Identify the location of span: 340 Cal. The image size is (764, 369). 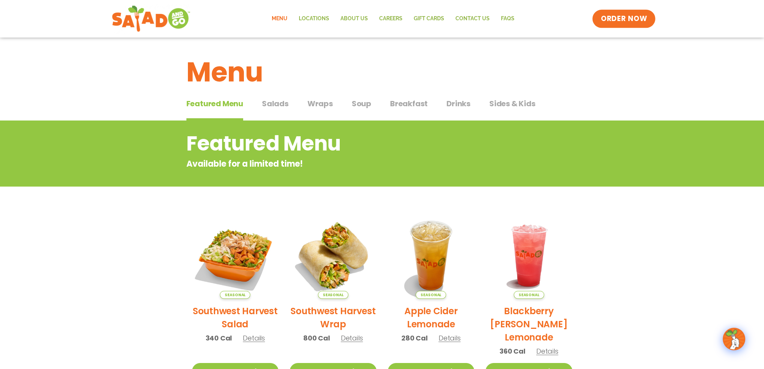
(219, 338).